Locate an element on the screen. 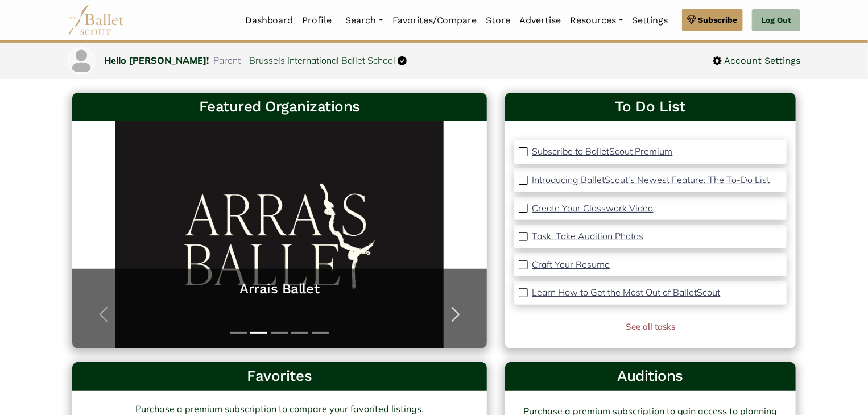  a: To Do List is located at coordinates (650, 107).